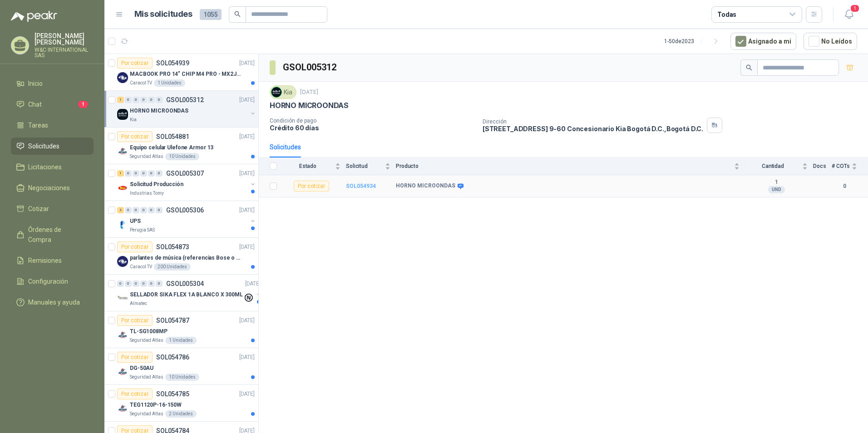 The image size is (868, 433). I want to click on span: Remisiones, so click(45, 260).